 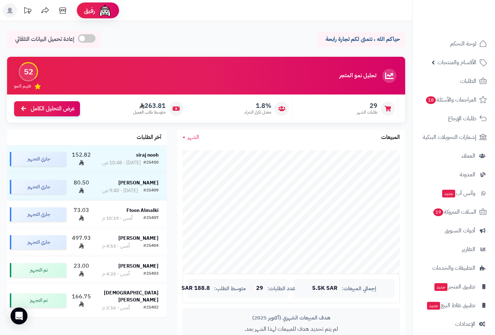 I want to click on span: 1.8%, so click(x=258, y=106).